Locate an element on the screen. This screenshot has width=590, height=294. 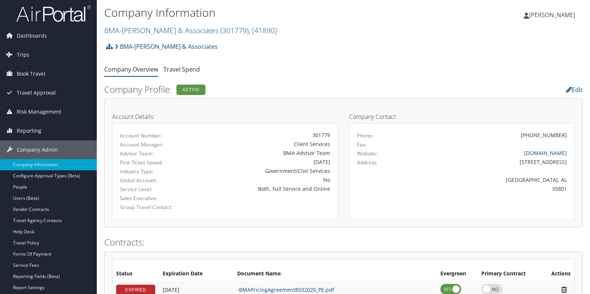
label: Sales Executive: is located at coordinates (151, 198).